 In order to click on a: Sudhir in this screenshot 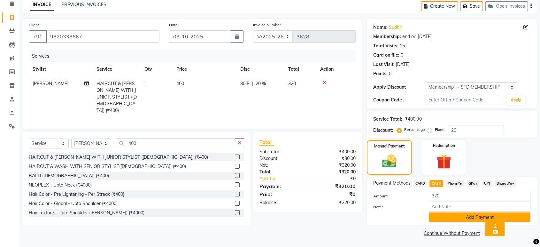, I will do `click(395, 27)`.